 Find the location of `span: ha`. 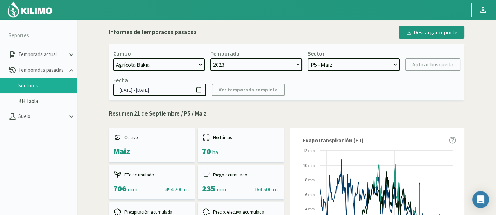

span: ha is located at coordinates (215, 152).